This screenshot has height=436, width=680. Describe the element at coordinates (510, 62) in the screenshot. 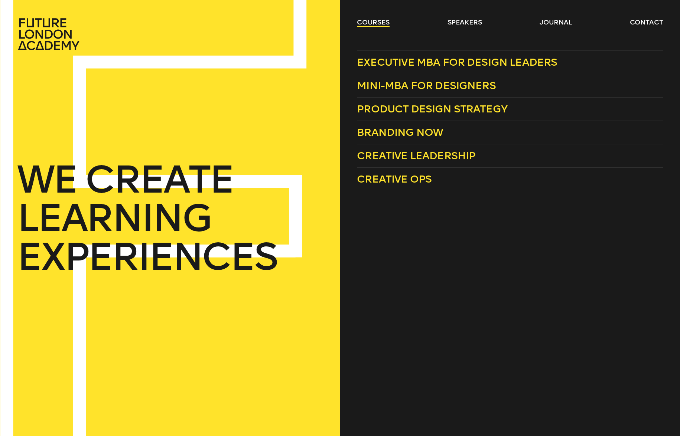

I see `a: Executive MBA for Design Leaders` at that location.